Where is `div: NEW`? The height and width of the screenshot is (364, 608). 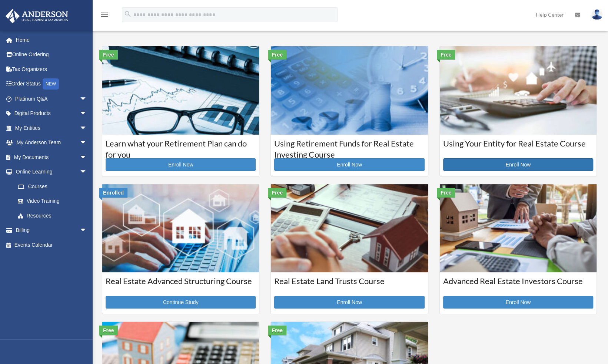 div: NEW is located at coordinates (51, 84).